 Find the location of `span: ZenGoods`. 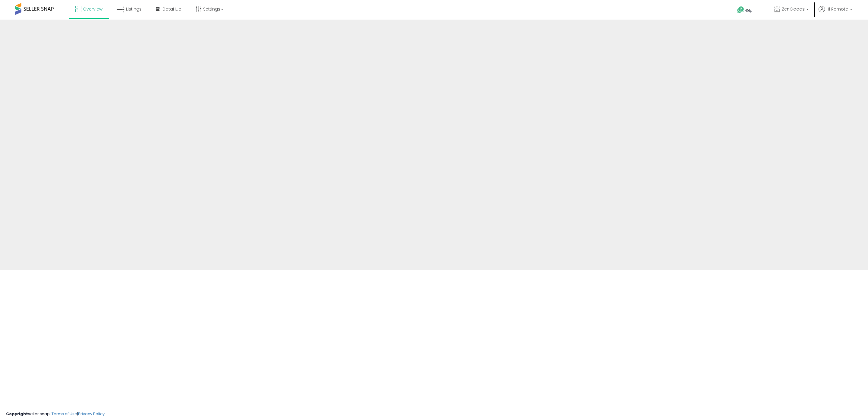

span: ZenGoods is located at coordinates (793, 9).